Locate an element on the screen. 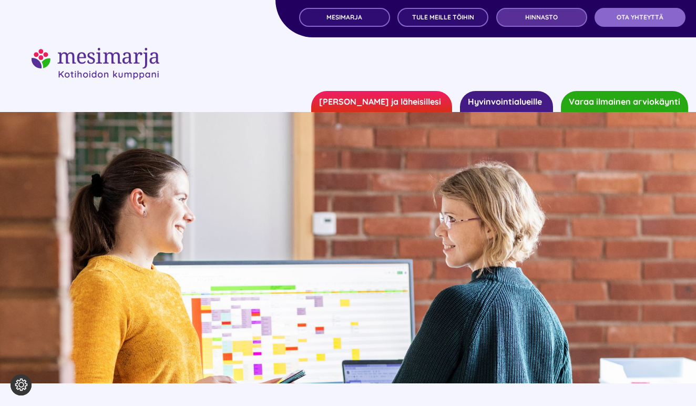  span: MESIMARJA is located at coordinates (344, 17).